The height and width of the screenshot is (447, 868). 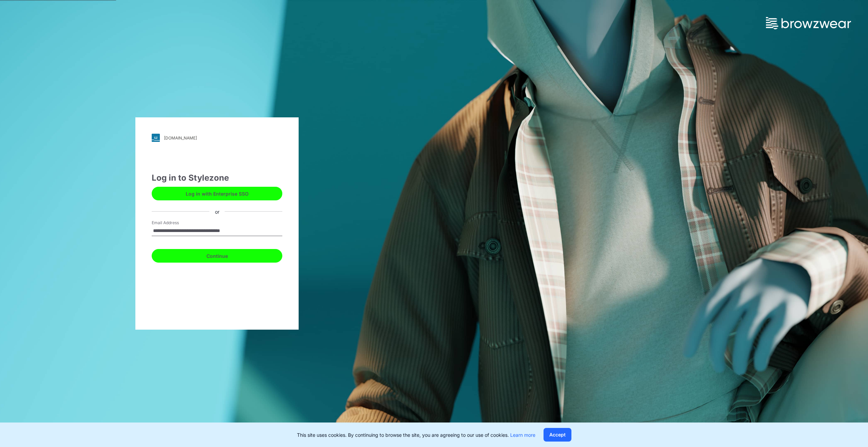 I want to click on div: or, so click(x=217, y=212).